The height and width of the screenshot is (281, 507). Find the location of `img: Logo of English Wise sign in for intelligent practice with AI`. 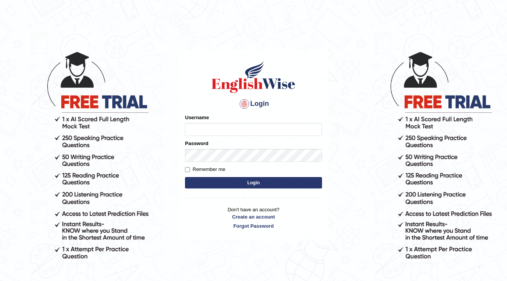

img: Logo of English Wise sign in for intelligent practice with AI is located at coordinates (253, 77).